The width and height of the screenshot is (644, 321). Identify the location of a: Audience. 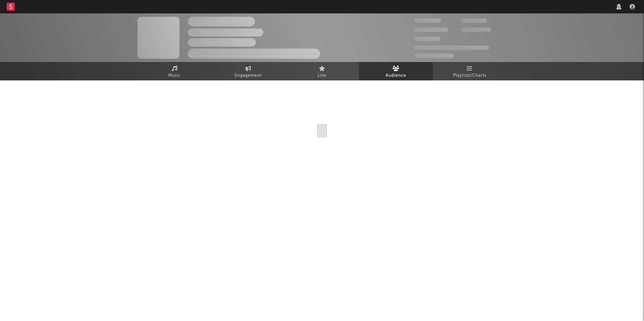
(396, 71).